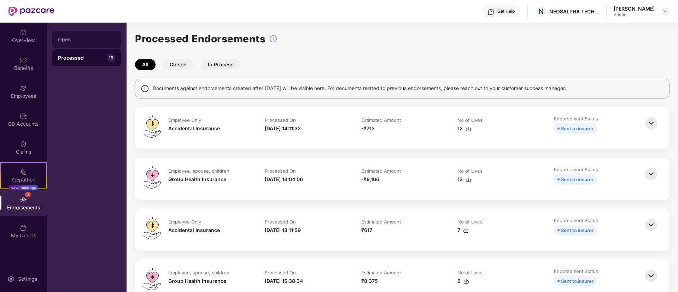 This screenshot has width=678, height=292. Describe the element at coordinates (23, 180) in the screenshot. I see `div: Stepathon` at that location.